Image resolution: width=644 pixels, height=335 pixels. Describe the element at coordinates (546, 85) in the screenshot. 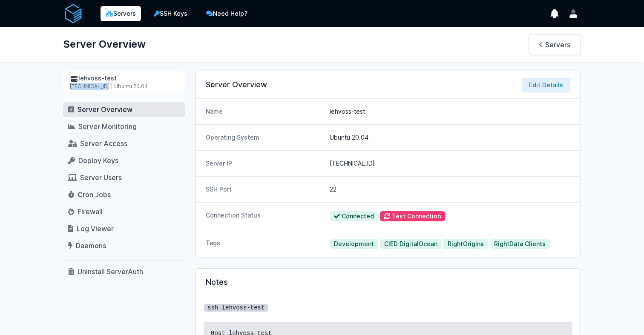

I see `button: Edit Details` at that location.